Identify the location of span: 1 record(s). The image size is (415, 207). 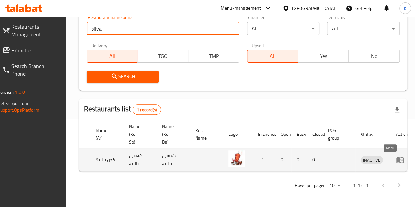
(147, 110).